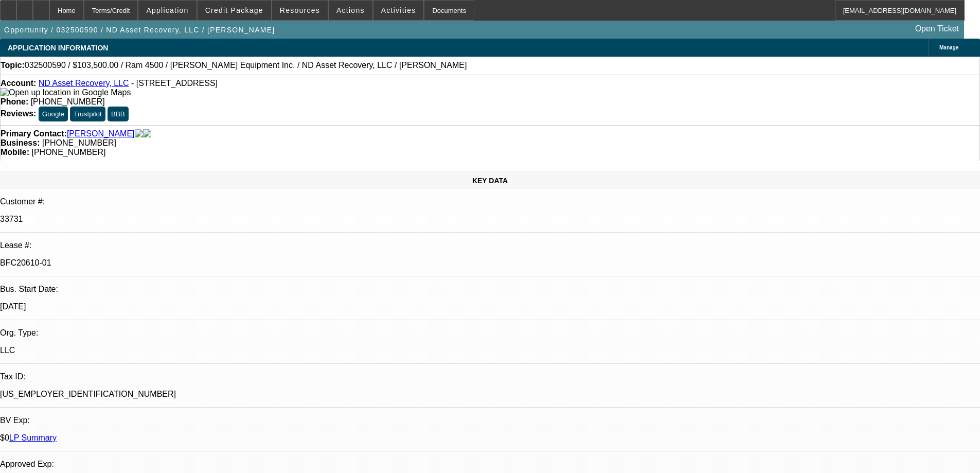  What do you see at coordinates (490, 181) in the screenshot?
I see `span: KEY DATA` at bounding box center [490, 181].